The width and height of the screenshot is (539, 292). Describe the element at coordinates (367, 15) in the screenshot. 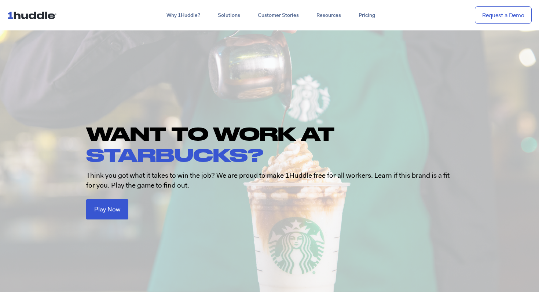

I see `a: Pricing` at that location.